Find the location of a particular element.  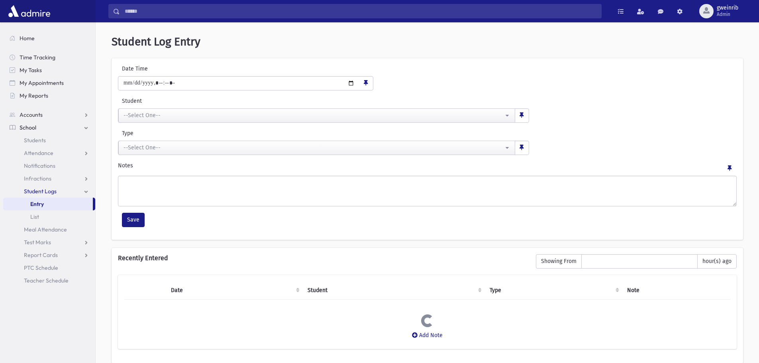

button: Add Note is located at coordinates (427, 336).